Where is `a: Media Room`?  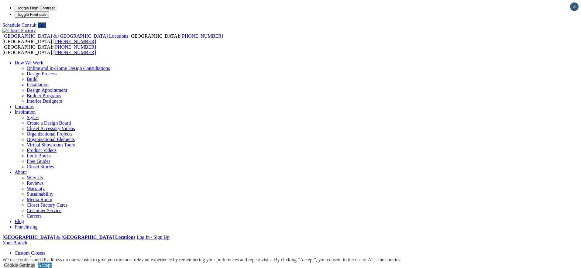
a: Media Room is located at coordinates (39, 199).